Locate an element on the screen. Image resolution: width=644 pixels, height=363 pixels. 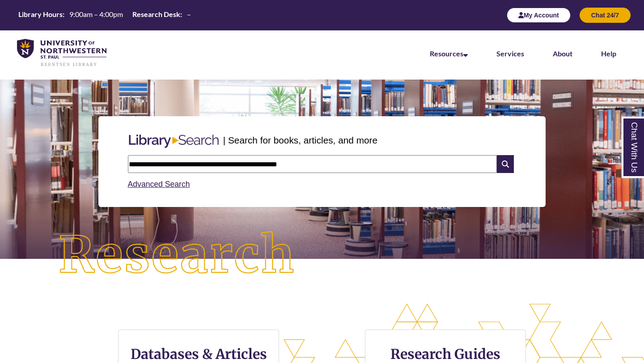
a: About is located at coordinates (563, 53).